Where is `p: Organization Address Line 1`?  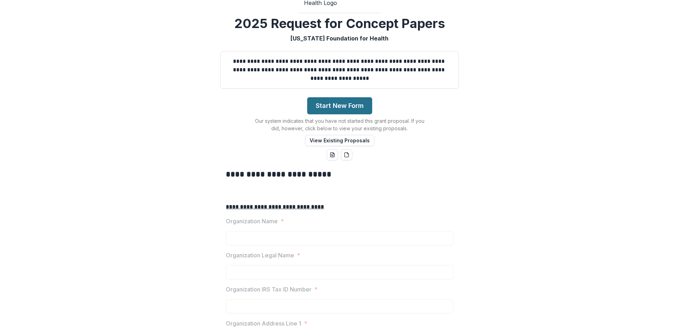
p: Organization Address Line 1 is located at coordinates (264, 324).